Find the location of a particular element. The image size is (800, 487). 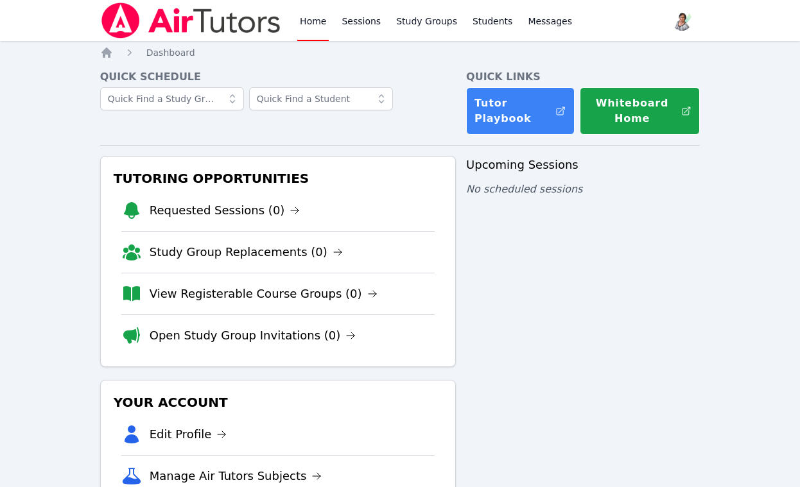

a: Manage Air Tutors Subjects is located at coordinates (236, 476).